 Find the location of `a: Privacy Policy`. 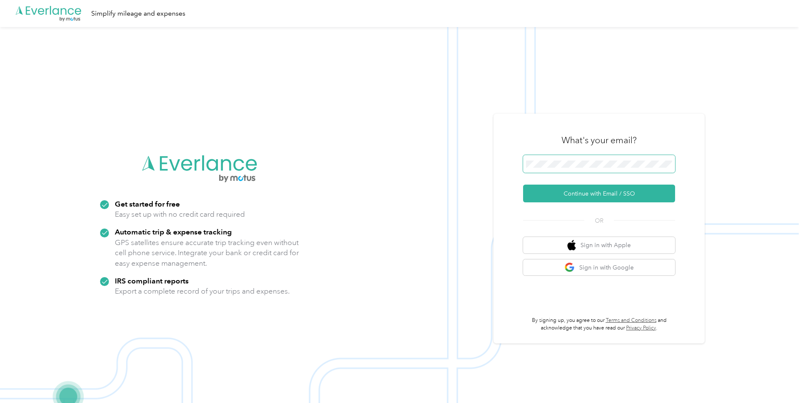

a: Privacy Policy is located at coordinates (641, 327).